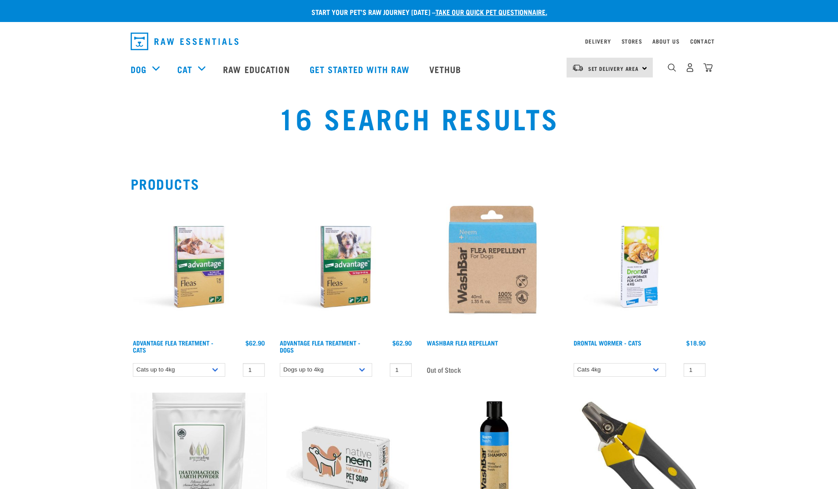  What do you see at coordinates (702, 41) in the screenshot?
I see `a: Contact` at bounding box center [702, 41].